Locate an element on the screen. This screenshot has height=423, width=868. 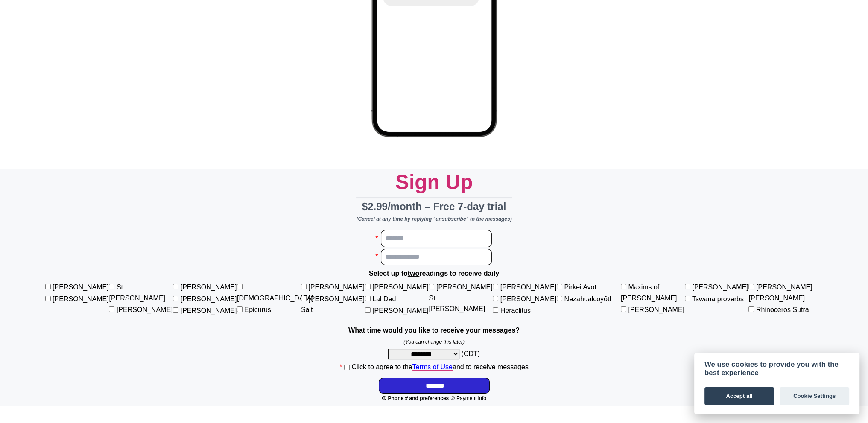
button: Cookie Settings is located at coordinates (814, 396).